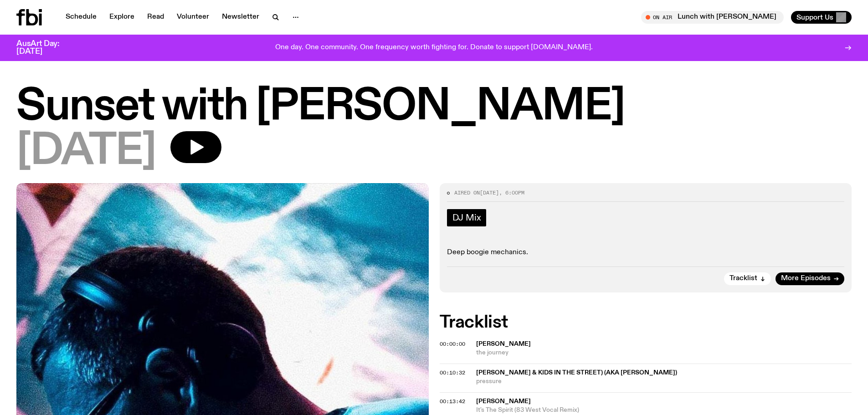  Describe the element at coordinates (453, 401) in the screenshot. I see `button: 00:13:42` at that location.